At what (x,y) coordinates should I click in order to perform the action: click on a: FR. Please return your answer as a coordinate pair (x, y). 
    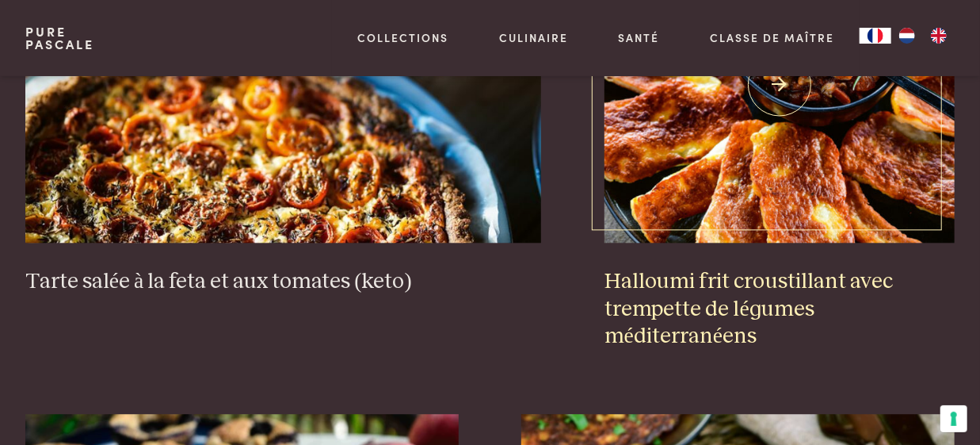
    Looking at the image, I should click on (875, 36).